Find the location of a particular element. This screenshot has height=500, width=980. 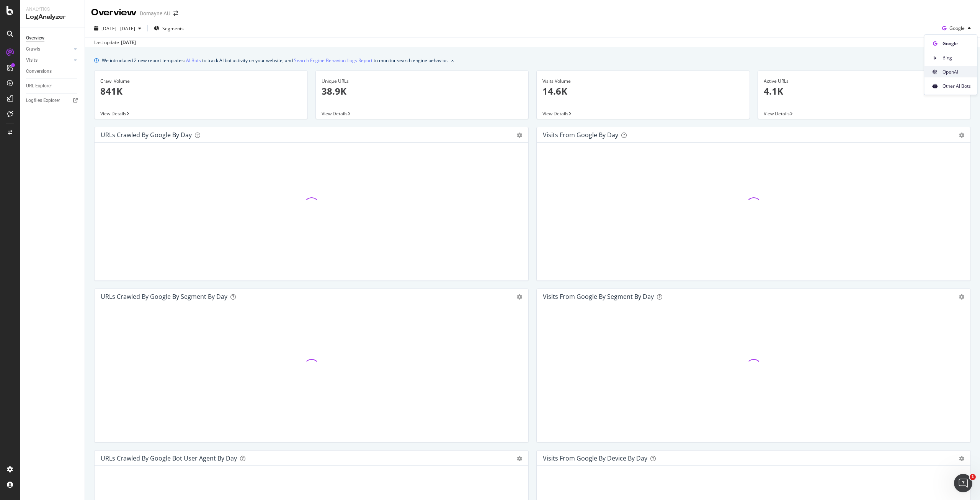

div: Crawls is located at coordinates (33, 49).